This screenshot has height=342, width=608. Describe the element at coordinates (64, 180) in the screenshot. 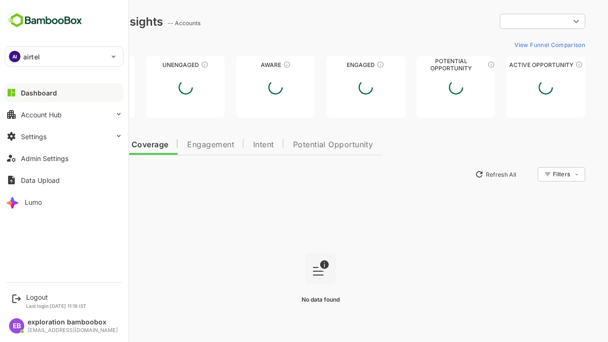

I see `button: Data Upload` at that location.